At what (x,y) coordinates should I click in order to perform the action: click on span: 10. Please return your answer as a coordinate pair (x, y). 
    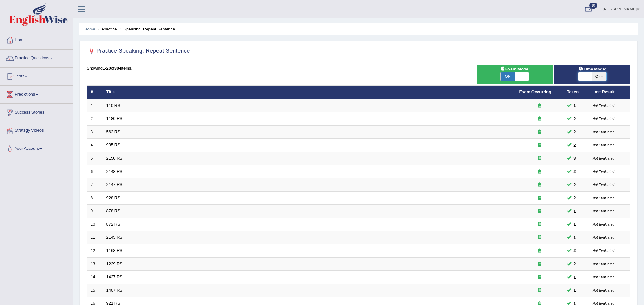
    Looking at the image, I should click on (593, 5).